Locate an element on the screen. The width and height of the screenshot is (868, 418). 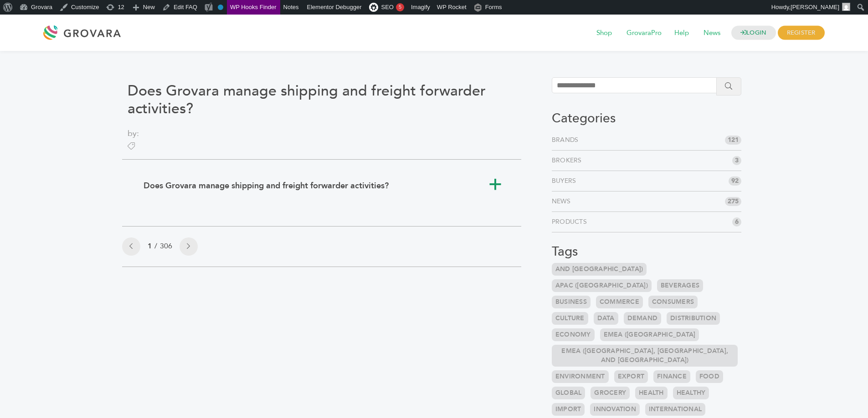
a: Food is located at coordinates (709, 377).